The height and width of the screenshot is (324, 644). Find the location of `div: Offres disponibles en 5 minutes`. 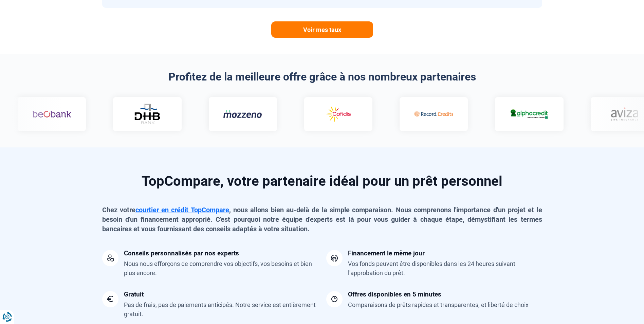

div: Offres disponibles en 5 minutes is located at coordinates (394, 294).